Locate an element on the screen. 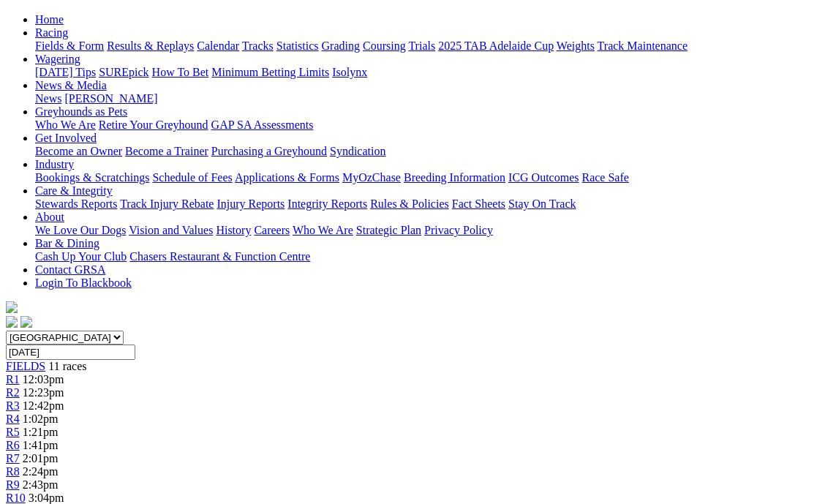 The width and height of the screenshot is (836, 504). a: Who We Are is located at coordinates (323, 229).